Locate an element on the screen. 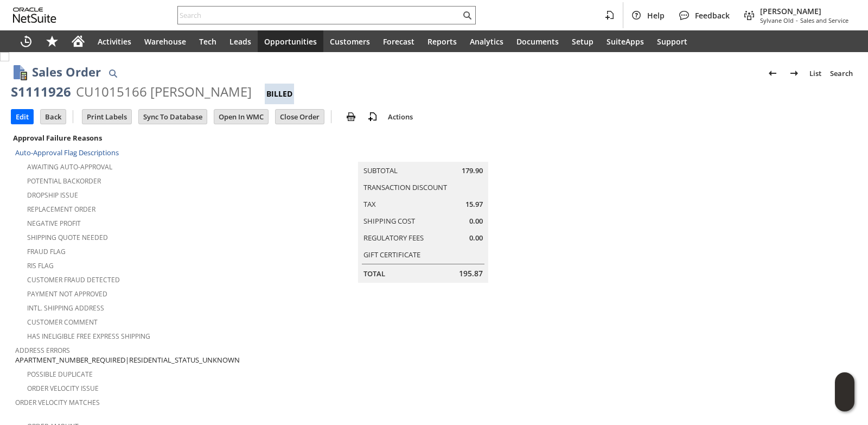  span: SuiteApps is located at coordinates (625, 42).